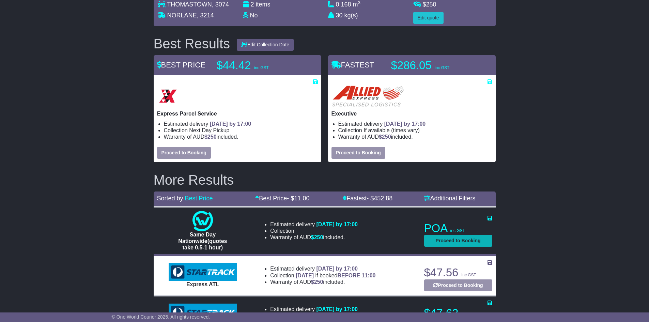  Describe the element at coordinates (252, 4) in the screenshot. I see `span: 2` at that location.